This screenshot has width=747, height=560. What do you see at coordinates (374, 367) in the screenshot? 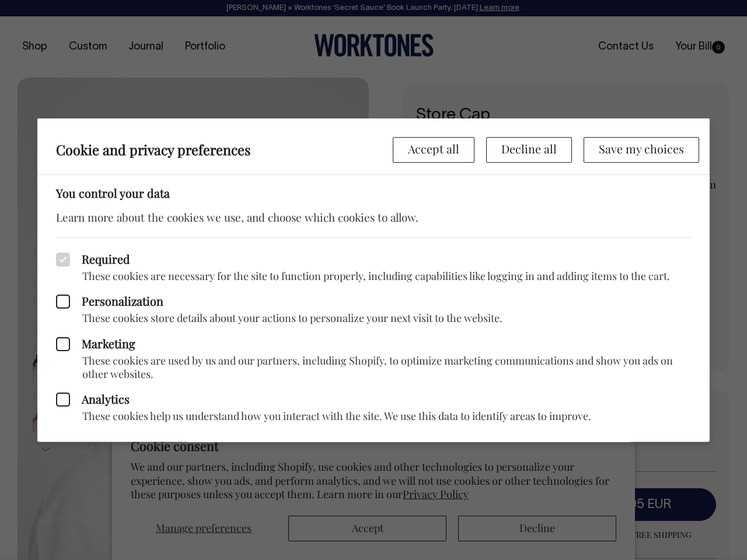
I see `p: These cookies are used by us and our partners, including Shopify, to optimize marketing communica...` at bounding box center [374, 367].